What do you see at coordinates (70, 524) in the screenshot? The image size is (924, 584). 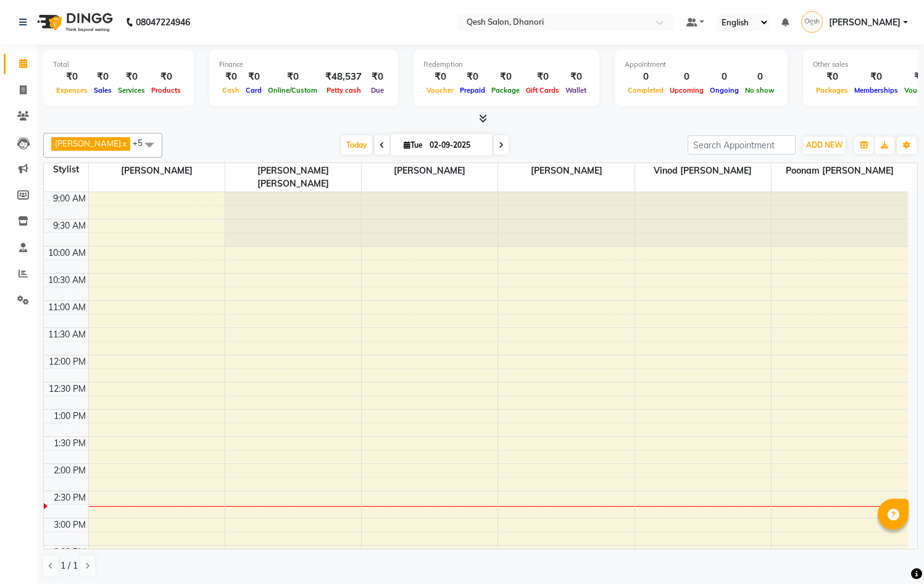 I see `div: 3:00 PM` at bounding box center [70, 524].